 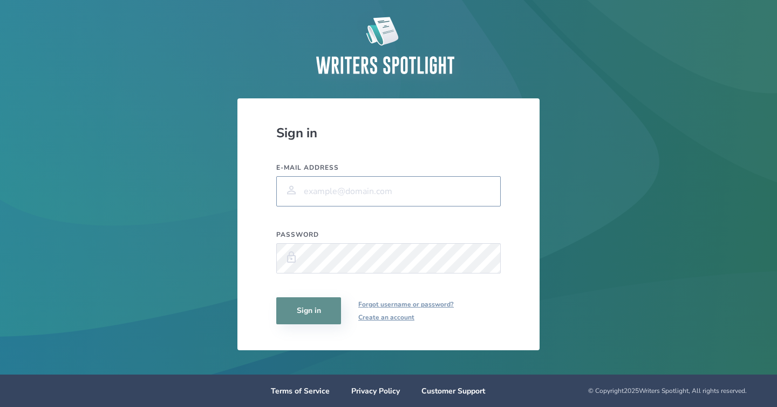 I want to click on a: Customer Support, so click(x=453, y=390).